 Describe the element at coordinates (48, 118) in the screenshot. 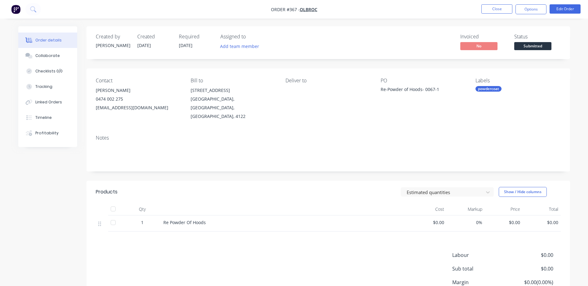

I see `button: Timeline` at that location.